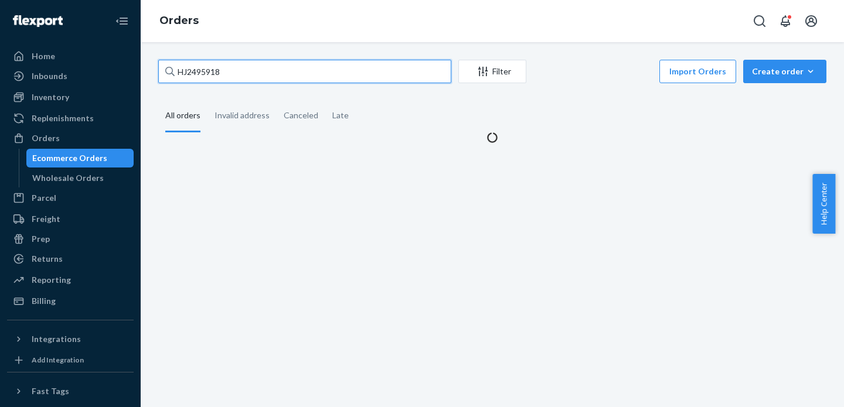 The image size is (844, 407). I want to click on button: Help Center, so click(823, 204).